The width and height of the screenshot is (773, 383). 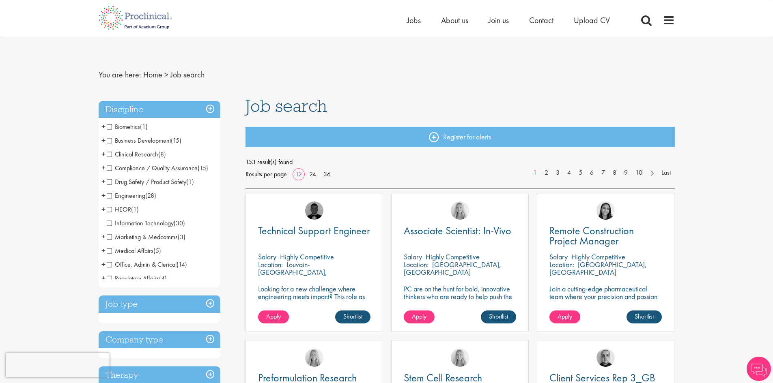 I want to click on p: Looking for a new challenge where engineering meets impact? This role as Technical Support Engine..., so click(x=314, y=301).